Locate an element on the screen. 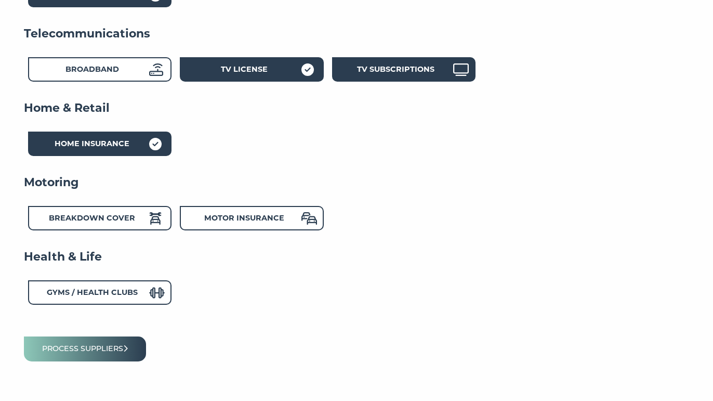 This screenshot has height=401, width=713. strong: Gyms / Health Clubs is located at coordinates (92, 292).